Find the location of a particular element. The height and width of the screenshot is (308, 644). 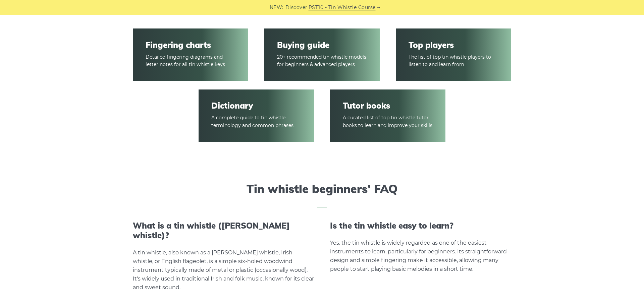

a: Fingering charts is located at coordinates (190, 45).